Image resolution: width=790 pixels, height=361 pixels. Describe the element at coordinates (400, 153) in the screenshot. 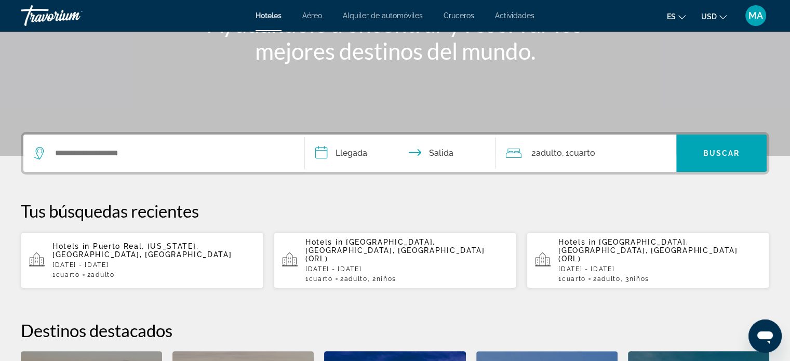

I see `button: Check in and out dates` at that location.